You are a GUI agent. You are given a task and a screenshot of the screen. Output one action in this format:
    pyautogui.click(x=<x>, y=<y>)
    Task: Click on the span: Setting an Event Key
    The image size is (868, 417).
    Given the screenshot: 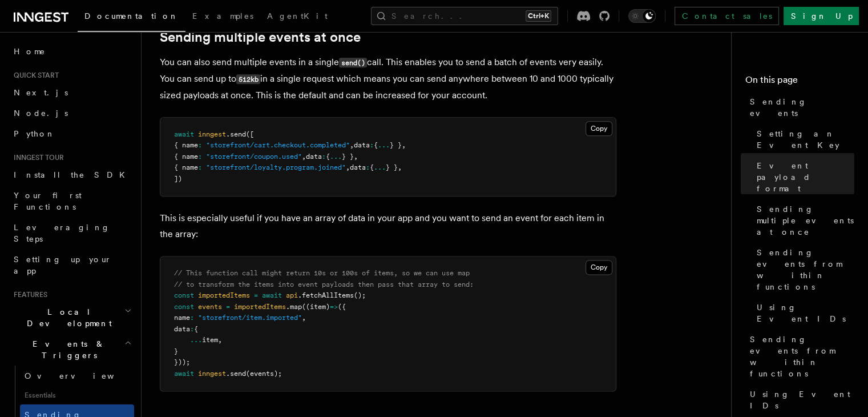 What is the action you would take?
    pyautogui.click(x=805, y=139)
    